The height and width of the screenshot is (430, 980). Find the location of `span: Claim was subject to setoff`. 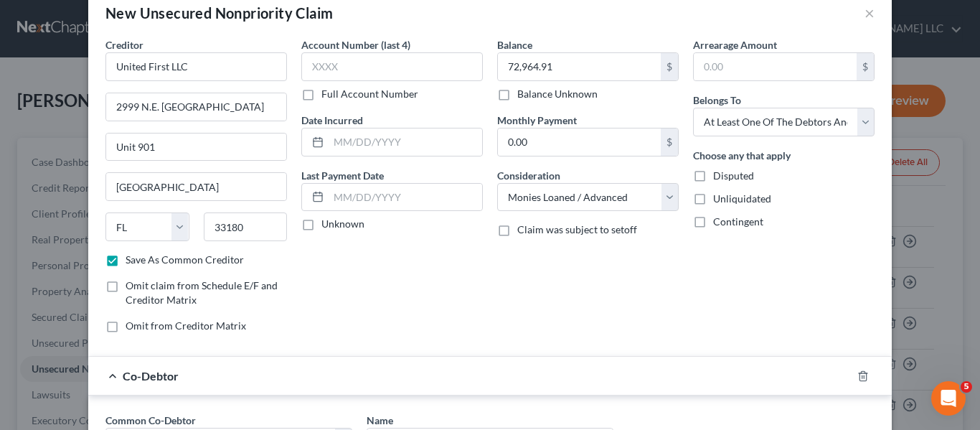

span: Claim was subject to setoff is located at coordinates (577, 229).